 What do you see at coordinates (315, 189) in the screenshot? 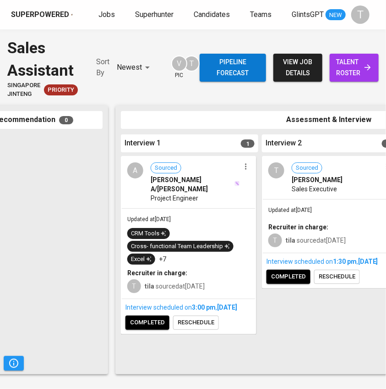
I see `span: Sales Executive` at bounding box center [315, 189].